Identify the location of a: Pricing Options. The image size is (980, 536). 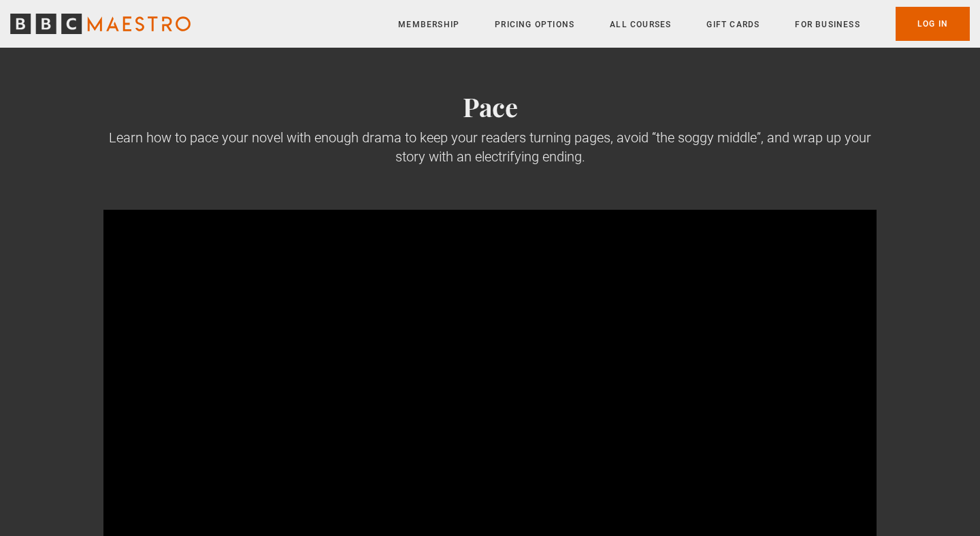
(534, 24).